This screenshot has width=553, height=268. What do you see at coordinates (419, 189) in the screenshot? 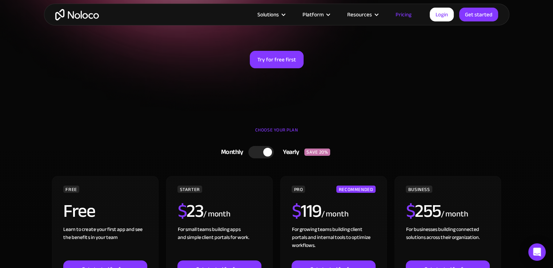
I see `div: BUSINESS` at bounding box center [419, 189].